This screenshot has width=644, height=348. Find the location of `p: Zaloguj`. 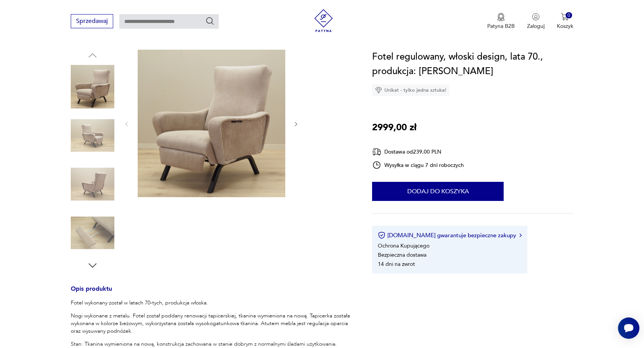

p: Zaloguj is located at coordinates (535, 26).